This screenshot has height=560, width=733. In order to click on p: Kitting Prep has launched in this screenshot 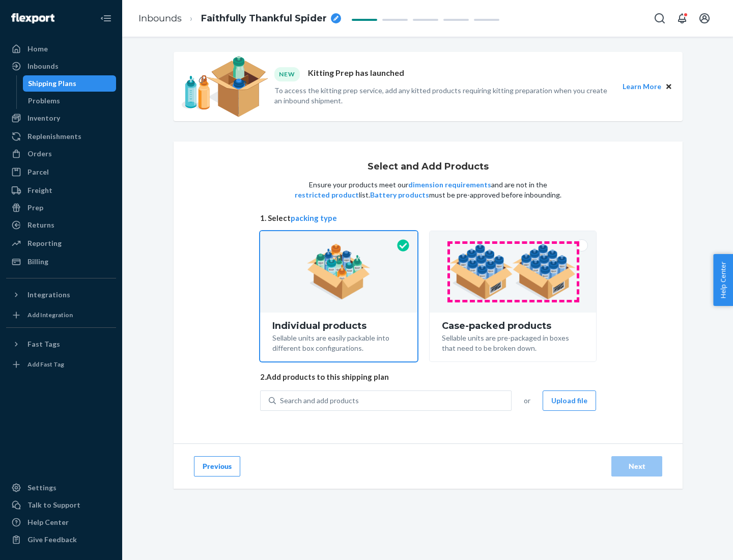, I will do `click(356, 74)`.